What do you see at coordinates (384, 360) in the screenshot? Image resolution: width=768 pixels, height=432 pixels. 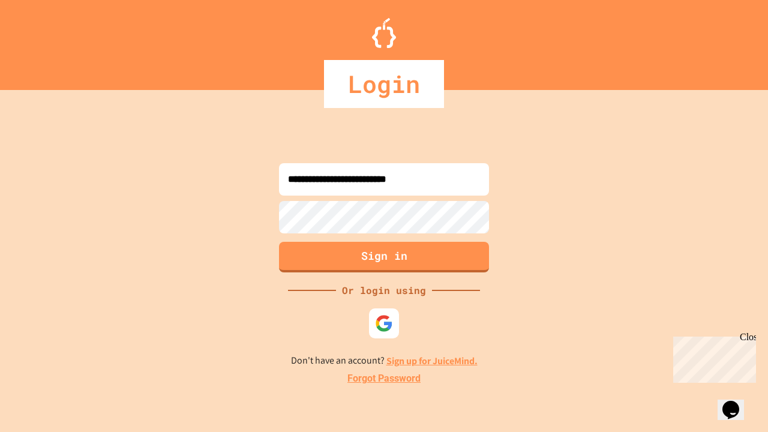 I see `p: Don't have an account?` at bounding box center [384, 360].